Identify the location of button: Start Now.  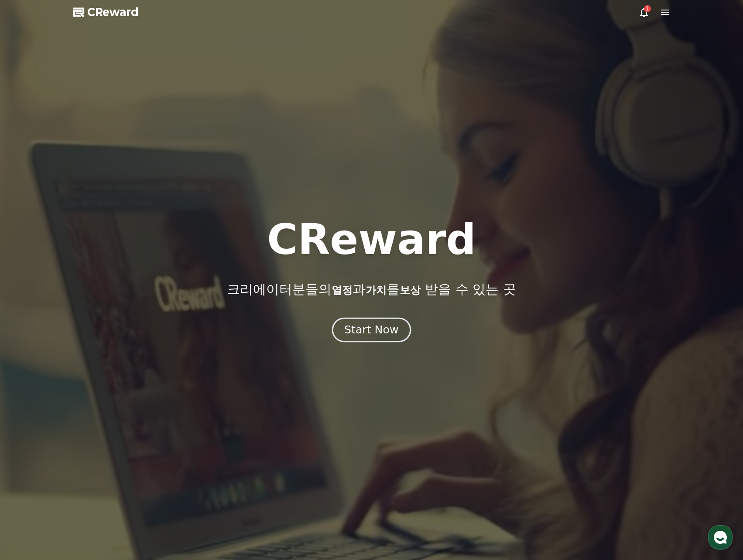
(372, 329).